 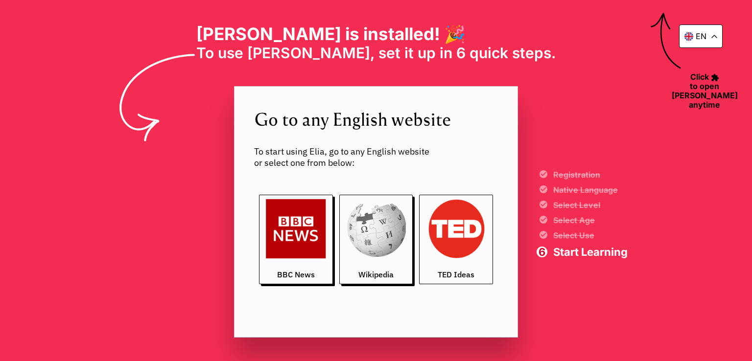 I want to click on span: Start Learning, so click(x=590, y=252).